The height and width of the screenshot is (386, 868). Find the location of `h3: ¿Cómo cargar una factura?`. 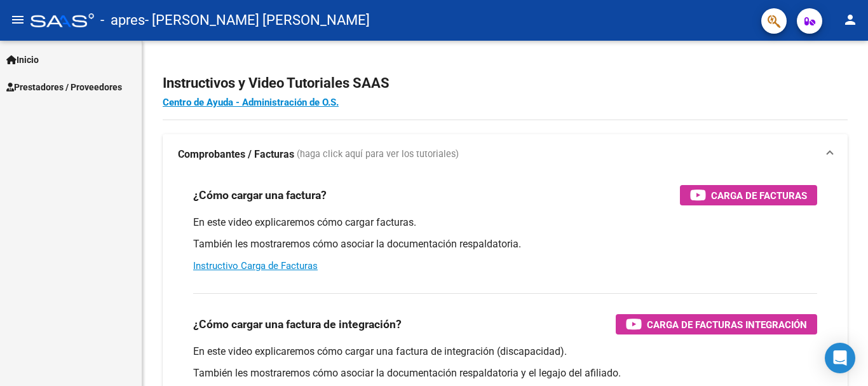

h3: ¿Cómo cargar una factura? is located at coordinates (260, 195).